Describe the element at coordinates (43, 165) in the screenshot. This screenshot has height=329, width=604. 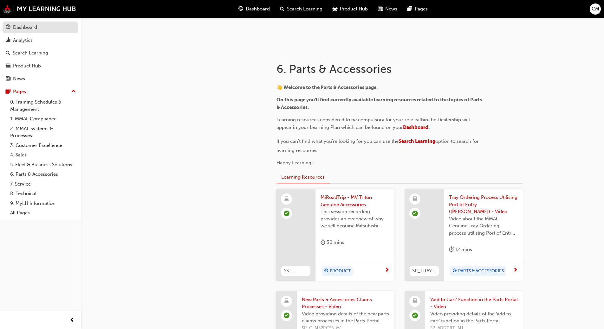
I see `a: 5. Fleet & Business Solutions` at that location.